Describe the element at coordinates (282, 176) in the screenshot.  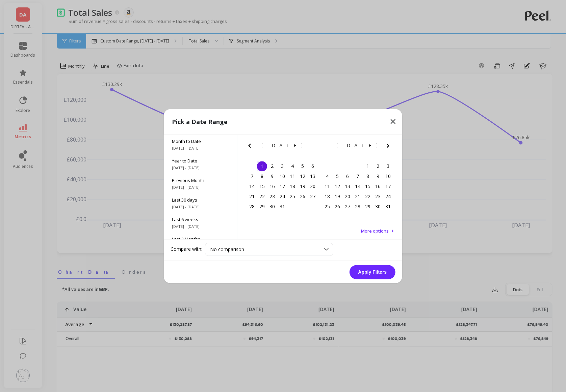
I see `div: Choose Wednesday, July 10th, 2024` at that location.